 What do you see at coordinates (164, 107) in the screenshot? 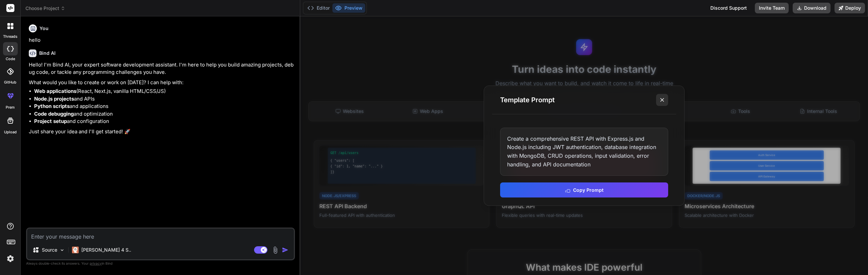
I see `li: and applications` at bounding box center [164, 107].